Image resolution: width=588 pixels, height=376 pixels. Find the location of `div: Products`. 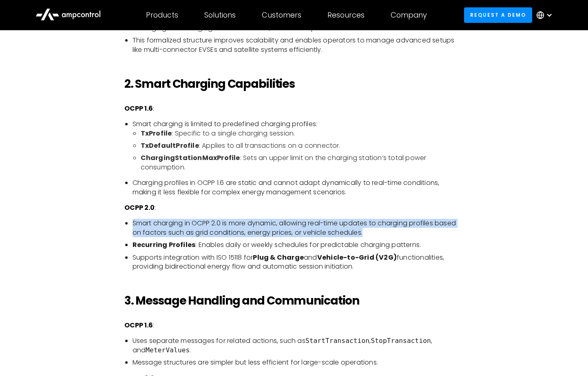

div: Products is located at coordinates (162, 15).